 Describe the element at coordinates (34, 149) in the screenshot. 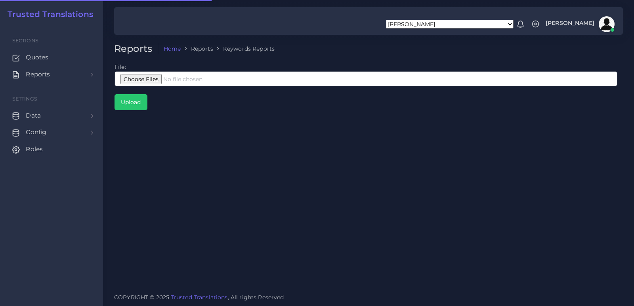

I see `span: Roles` at that location.